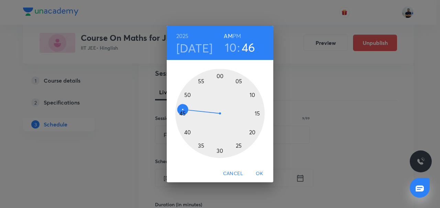 The height and width of the screenshot is (208, 440). What do you see at coordinates (228, 36) in the screenshot?
I see `h6: AM` at bounding box center [228, 36].